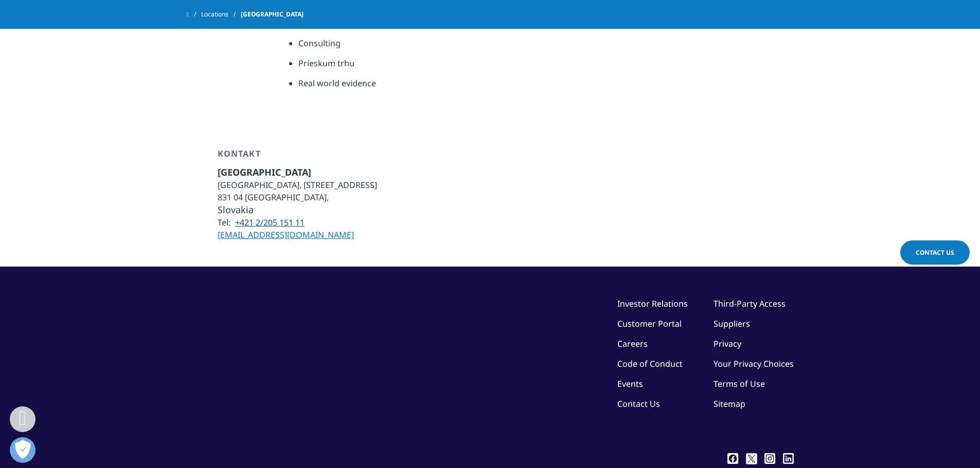  I want to click on a: Locations, so click(221, 14).